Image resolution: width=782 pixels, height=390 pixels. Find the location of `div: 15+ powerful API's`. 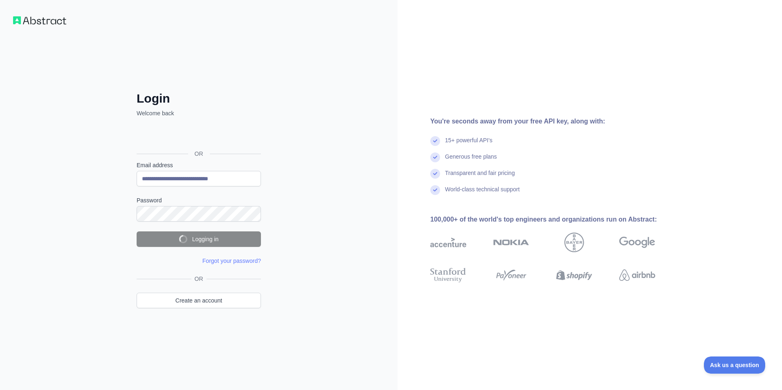

div: 15+ powerful API's is located at coordinates (469, 144).